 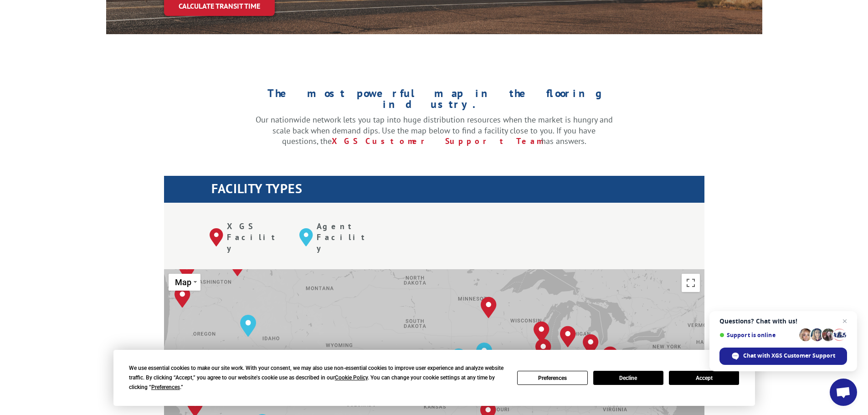 I want to click on button: Accept, so click(x=704, y=378).